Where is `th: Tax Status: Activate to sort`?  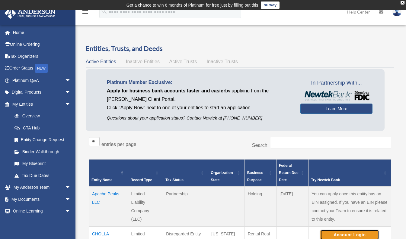 th: Tax Status: Activate to sort is located at coordinates (185, 173).